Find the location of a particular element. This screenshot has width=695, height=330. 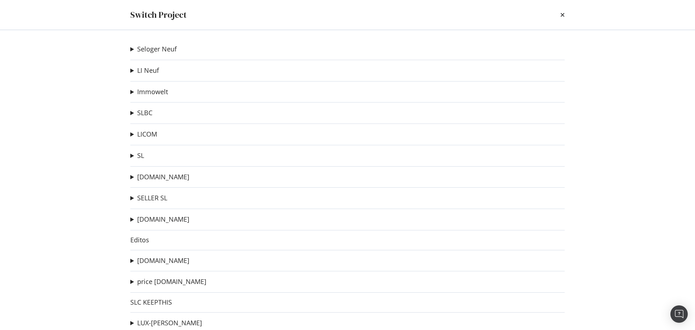

summary: Immowelt is located at coordinates (149, 92).